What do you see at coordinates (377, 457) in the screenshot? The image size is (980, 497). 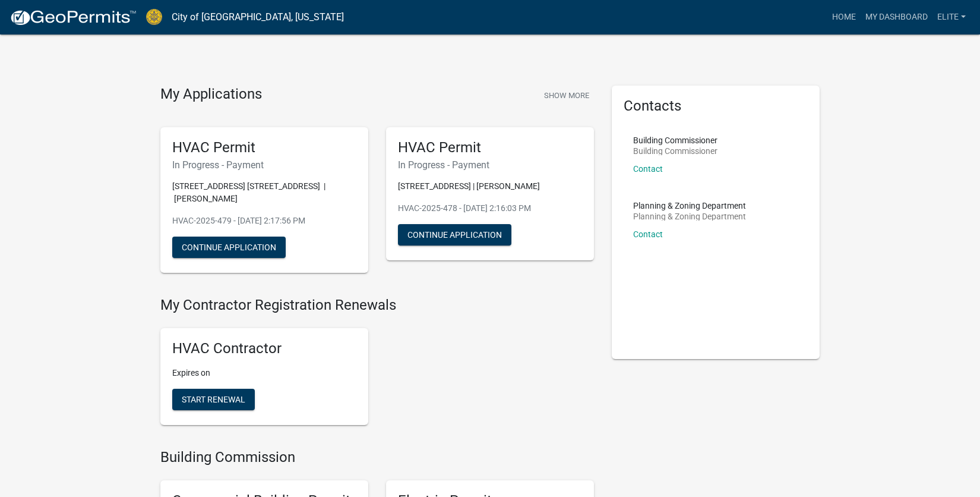 I see `h4: Building Commission` at bounding box center [377, 457].